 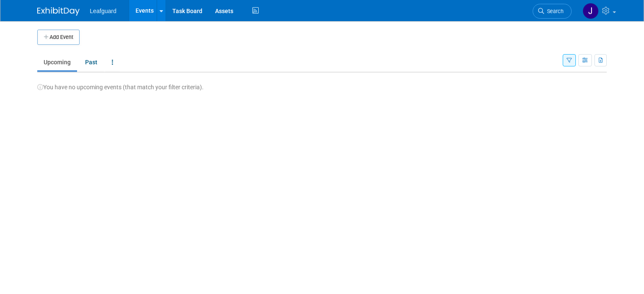 What do you see at coordinates (554, 11) in the screenshot?
I see `span: Search` at bounding box center [554, 11].